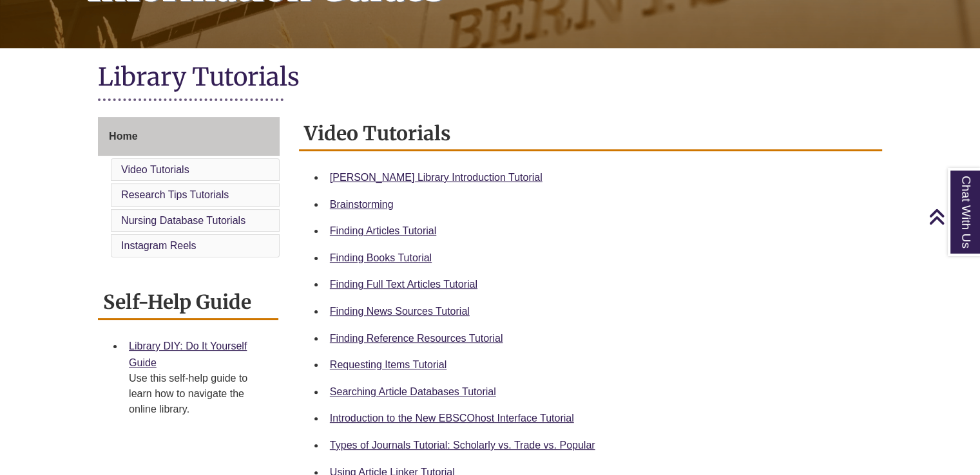 The image size is (980, 475). What do you see at coordinates (188, 354) in the screenshot?
I see `a: Library DIY: Do It Yourself Guide` at bounding box center [188, 354].